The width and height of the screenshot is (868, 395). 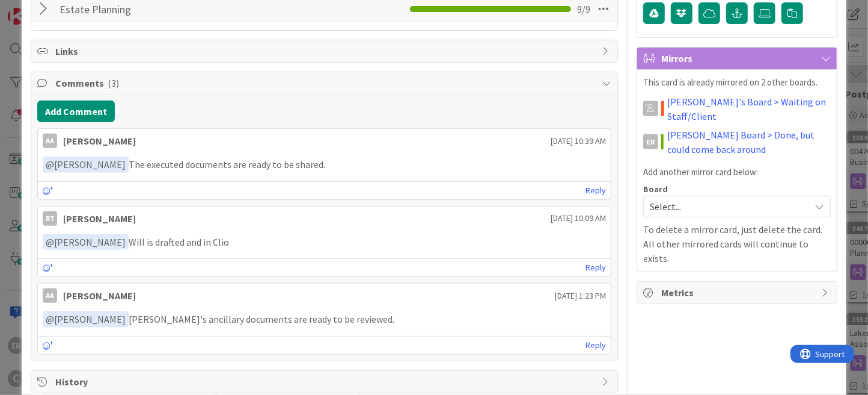 What do you see at coordinates (726, 207) in the screenshot?
I see `span: Select...` at bounding box center [726, 207].